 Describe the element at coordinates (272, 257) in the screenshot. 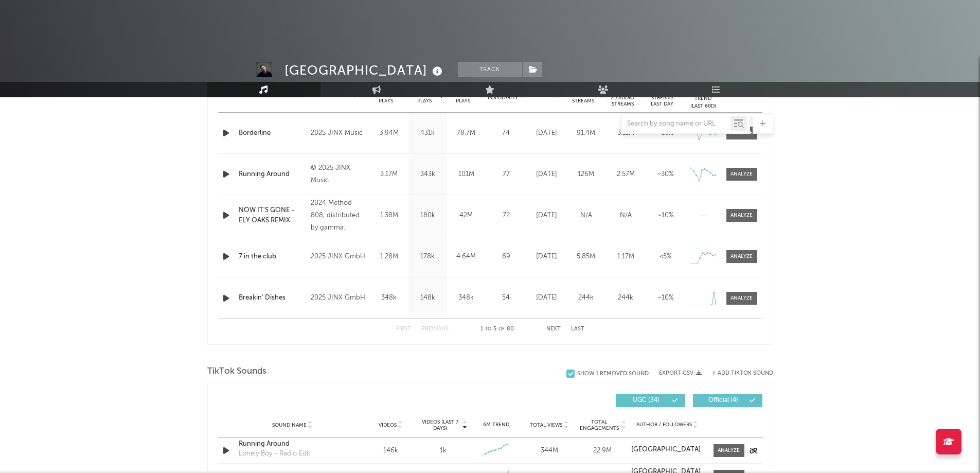

I see `a: 7 in the club` at that location.